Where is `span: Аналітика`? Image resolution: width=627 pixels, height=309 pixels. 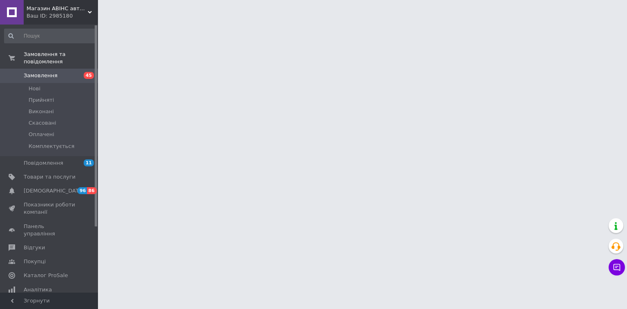
span: Аналітика is located at coordinates (38, 290).